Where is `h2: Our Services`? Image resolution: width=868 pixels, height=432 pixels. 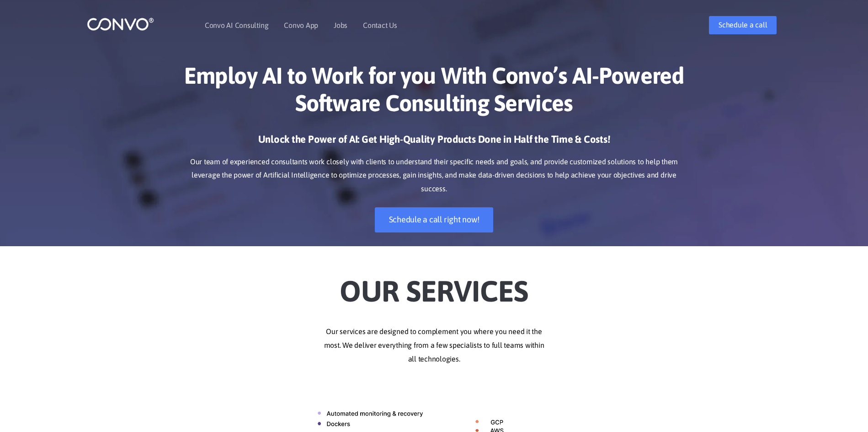
h2: Our Services is located at coordinates (434, 285).